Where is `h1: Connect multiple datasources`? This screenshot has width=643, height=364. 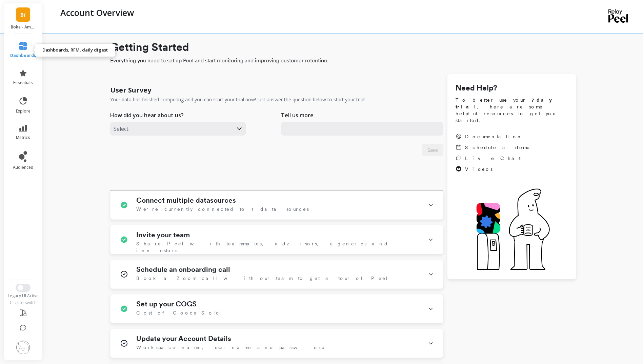 h1: Connect multiple datasources is located at coordinates (186, 201).